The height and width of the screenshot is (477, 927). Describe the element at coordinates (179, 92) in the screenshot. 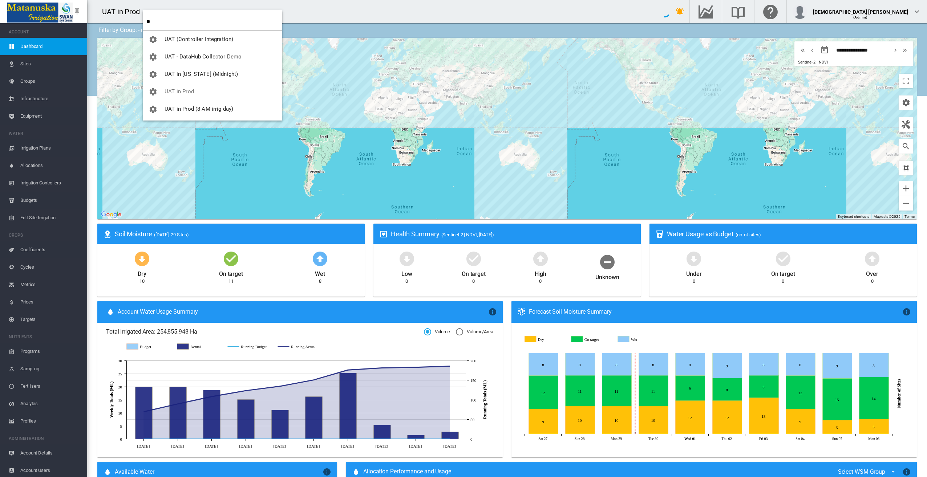

I see `span: UAT in Prod` at that location.